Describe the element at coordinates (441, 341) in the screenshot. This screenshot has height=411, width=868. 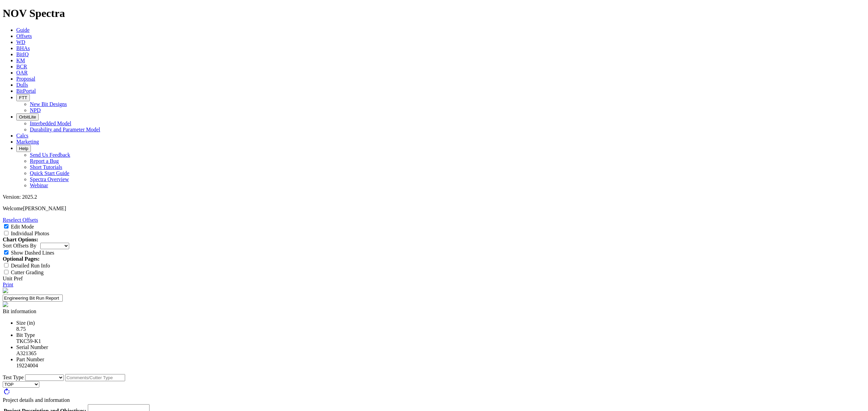
I see `div: TKC59-K1` at that location.